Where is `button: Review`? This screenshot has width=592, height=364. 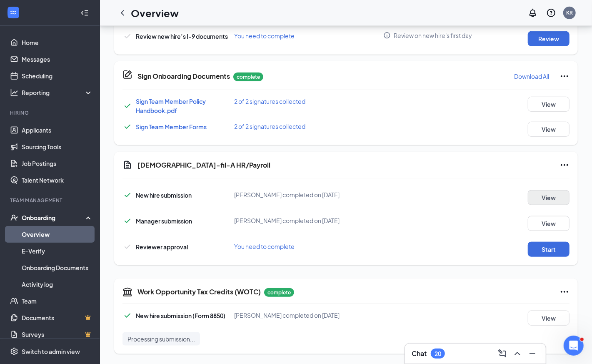 button: Review is located at coordinates (549, 39).